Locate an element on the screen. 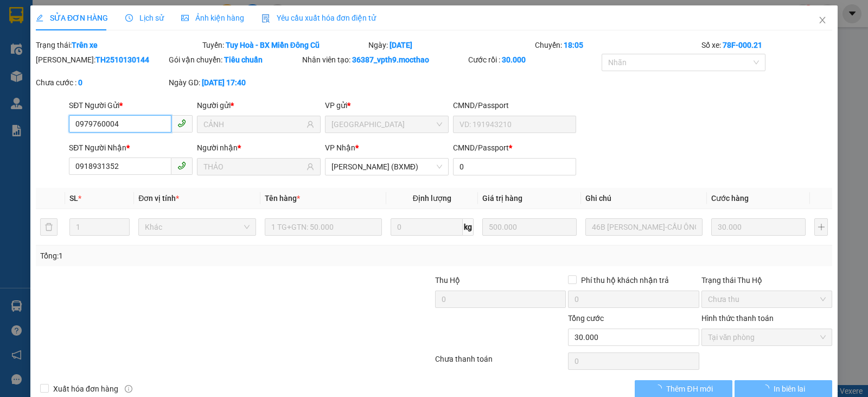 The width and height of the screenshot is (868, 397). span: Giá trị hàng is located at coordinates (502, 198).